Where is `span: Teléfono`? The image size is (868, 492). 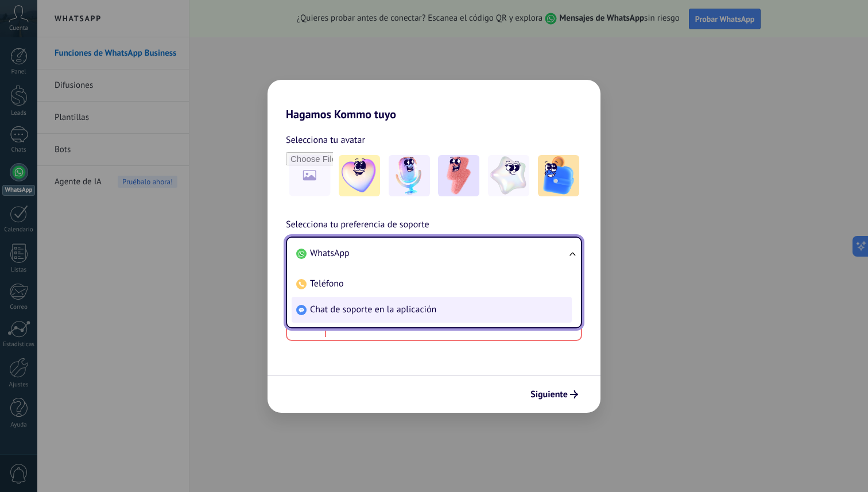 span: Teléfono is located at coordinates (327, 283).